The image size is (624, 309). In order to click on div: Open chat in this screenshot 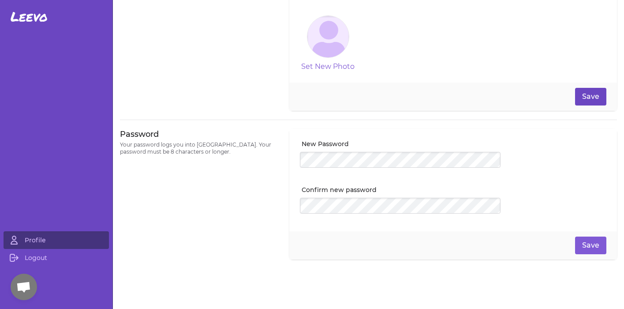, I will do `click(24, 287)`.